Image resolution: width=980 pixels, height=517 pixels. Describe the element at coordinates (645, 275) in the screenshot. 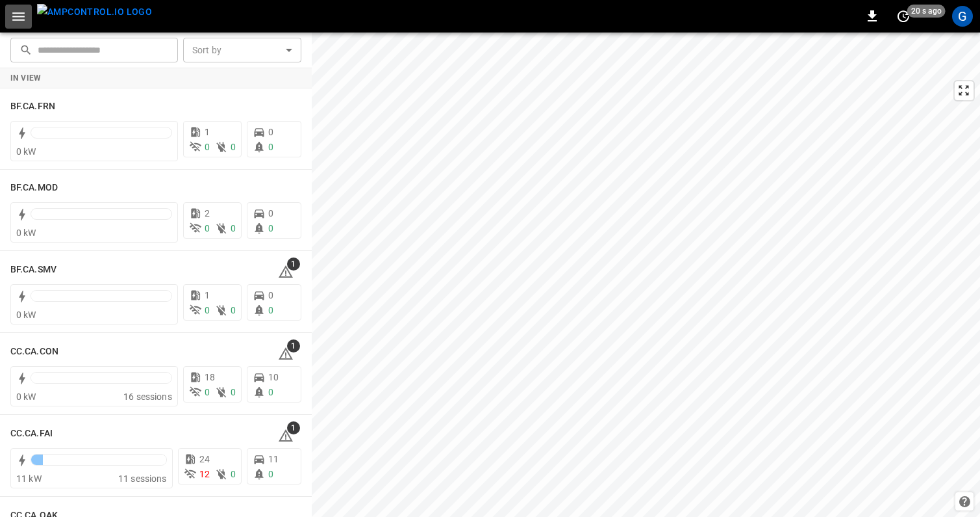

I see `canvas: Map` at that location.